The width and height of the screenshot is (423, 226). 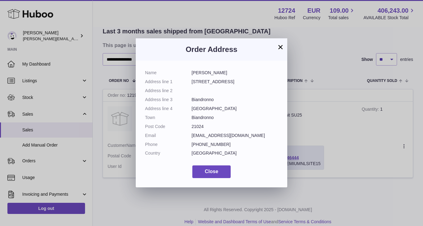 What do you see at coordinates (168, 109) in the screenshot?
I see `dt: Address line 4` at bounding box center [168, 109].